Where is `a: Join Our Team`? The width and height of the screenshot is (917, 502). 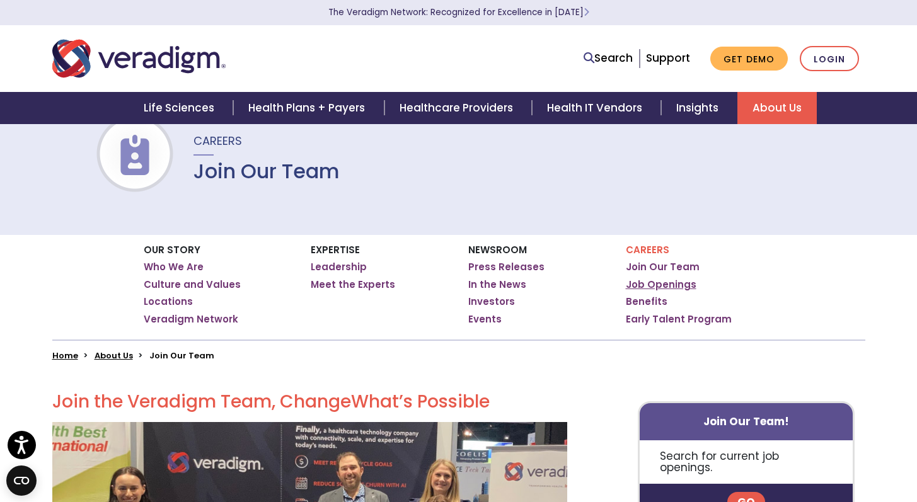
a: Join Our Team is located at coordinates (662, 267).